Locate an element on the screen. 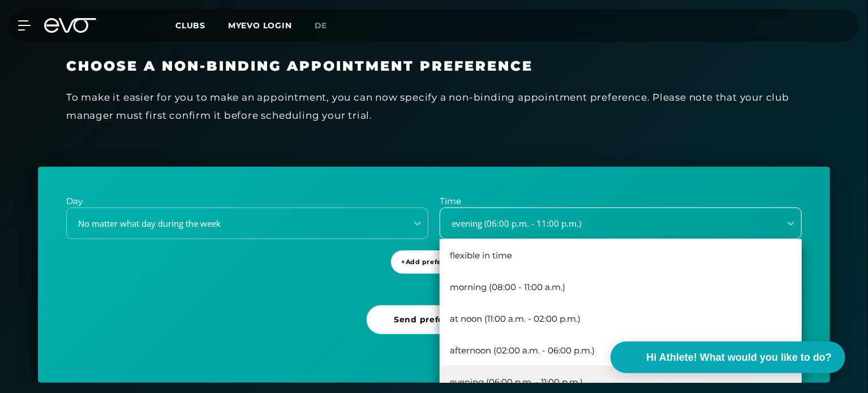 The image size is (868, 393). div: To make it easier for you to make an appointment, you can now specify a non-binding appointment p... is located at coordinates (434, 106).